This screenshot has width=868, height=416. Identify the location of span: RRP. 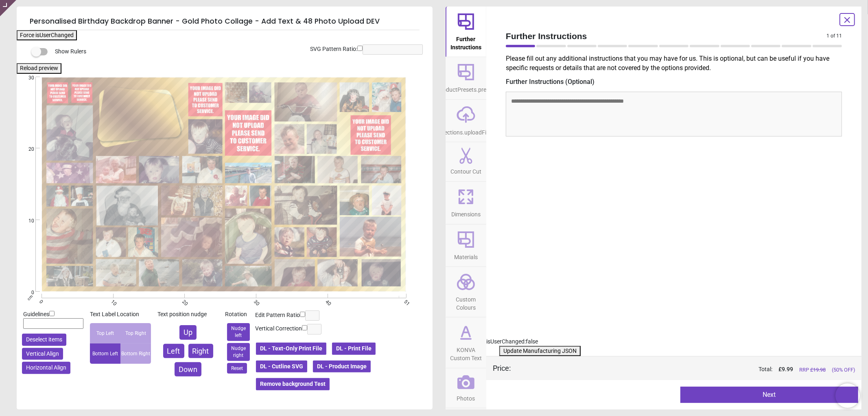
(812, 370).